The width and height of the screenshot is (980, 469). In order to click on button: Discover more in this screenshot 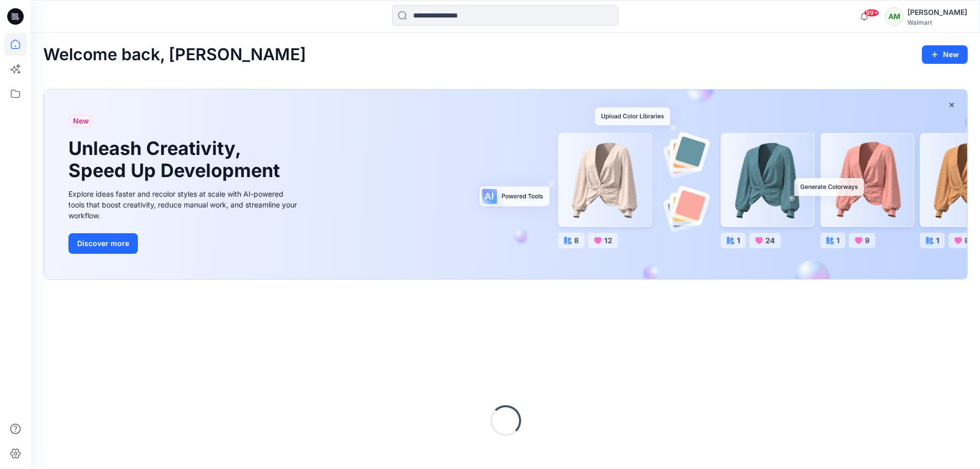, I will do `click(103, 243)`.